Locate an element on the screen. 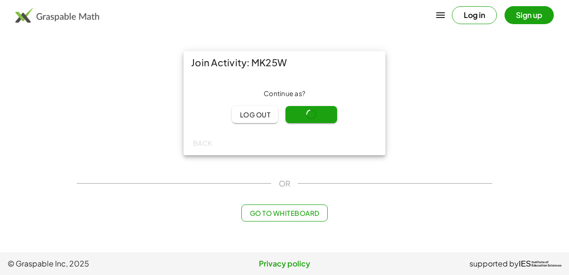 The height and width of the screenshot is (275, 569). button: Sign up is located at coordinates (529, 15).